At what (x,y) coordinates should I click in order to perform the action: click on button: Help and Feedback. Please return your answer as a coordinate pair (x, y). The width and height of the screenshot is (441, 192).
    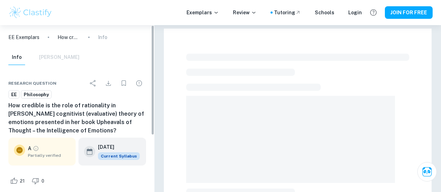
    Looking at the image, I should click on (373, 13).